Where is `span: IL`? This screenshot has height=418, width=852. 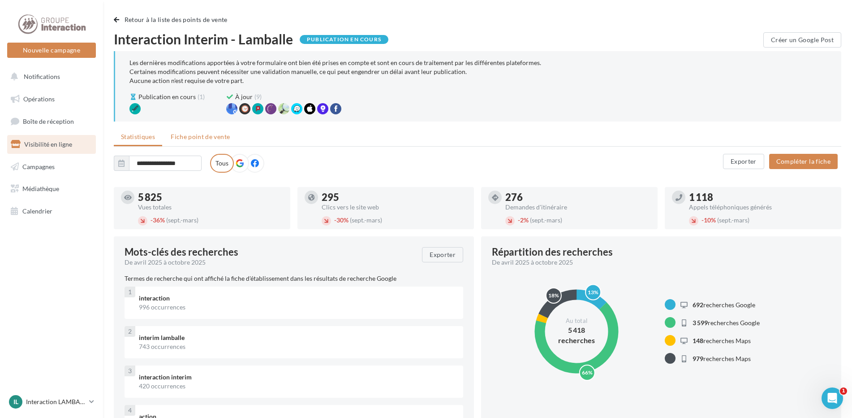 span: IL is located at coordinates (16, 402).